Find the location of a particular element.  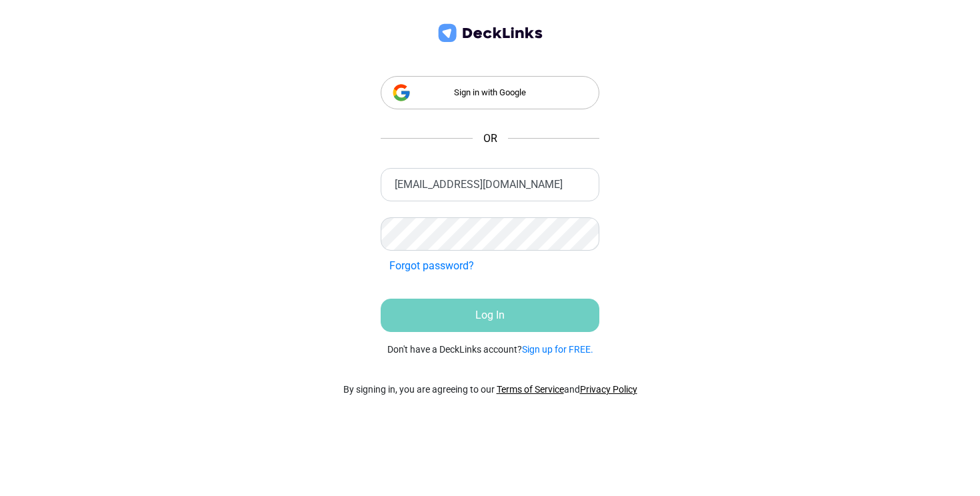

button: Forgot password? is located at coordinates (432, 266).